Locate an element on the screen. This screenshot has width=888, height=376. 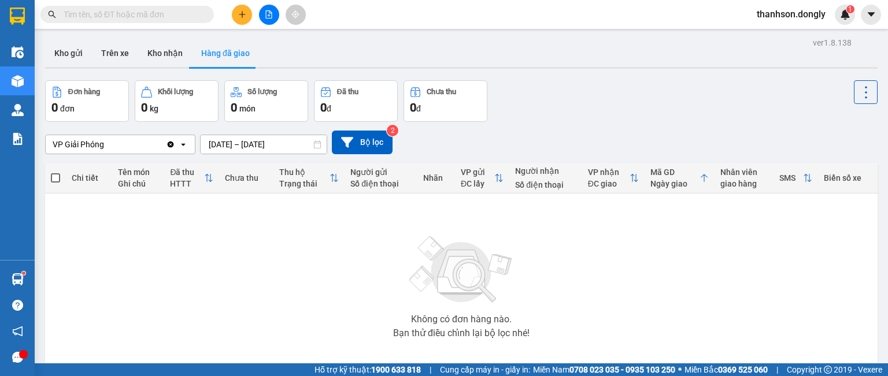
span: search is located at coordinates (52, 14).